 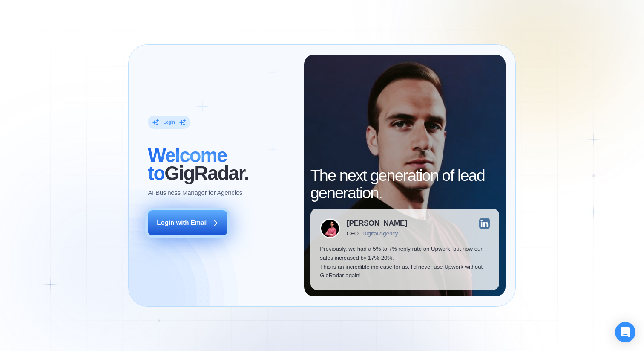 What do you see at coordinates (187, 164) in the screenshot?
I see `span: Welcome to` at bounding box center [187, 164].